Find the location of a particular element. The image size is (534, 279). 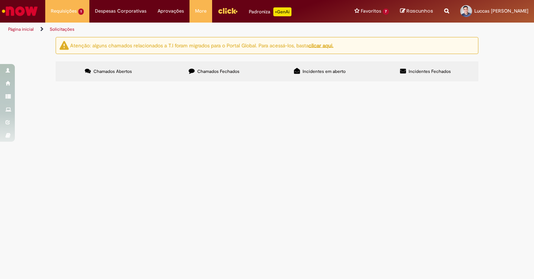

span: Chamados Fechados is located at coordinates (218, 72).